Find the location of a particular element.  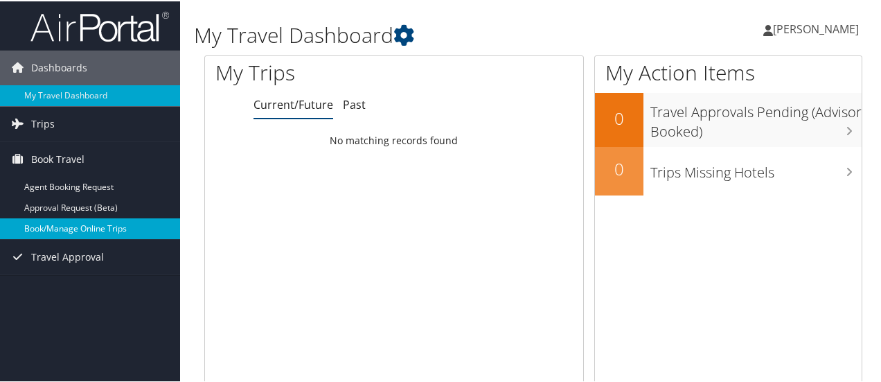

td: No matching records found is located at coordinates (394, 139).